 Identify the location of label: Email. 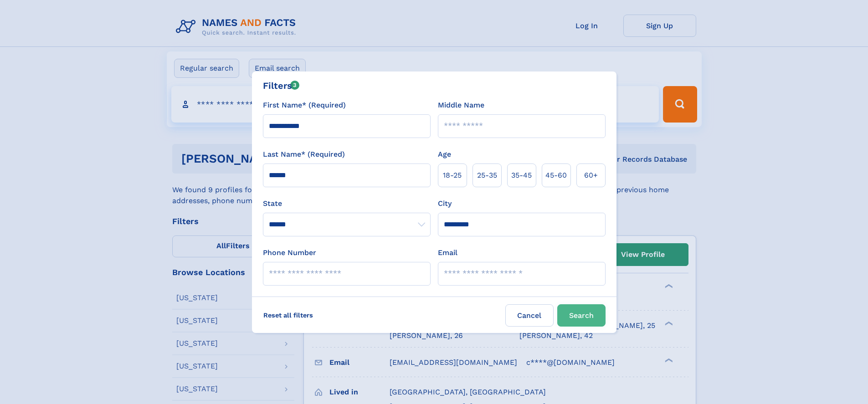
(448, 252).